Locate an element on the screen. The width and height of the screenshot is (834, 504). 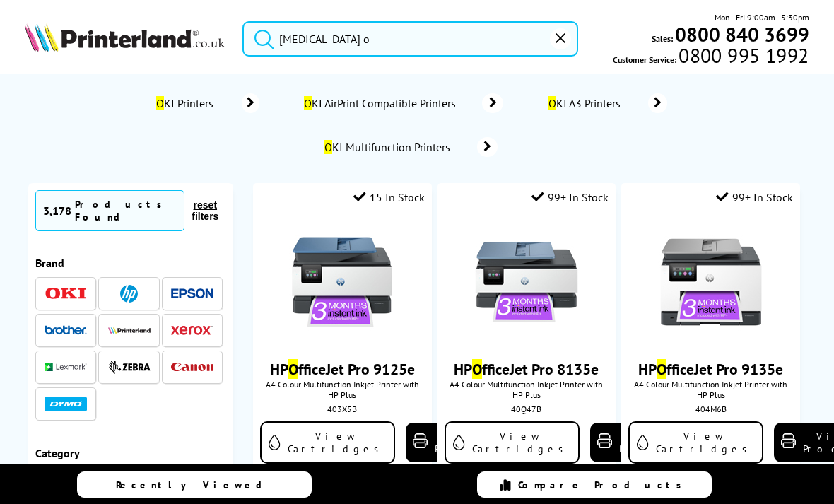
a: Printerland Logo is located at coordinates (125, 39).